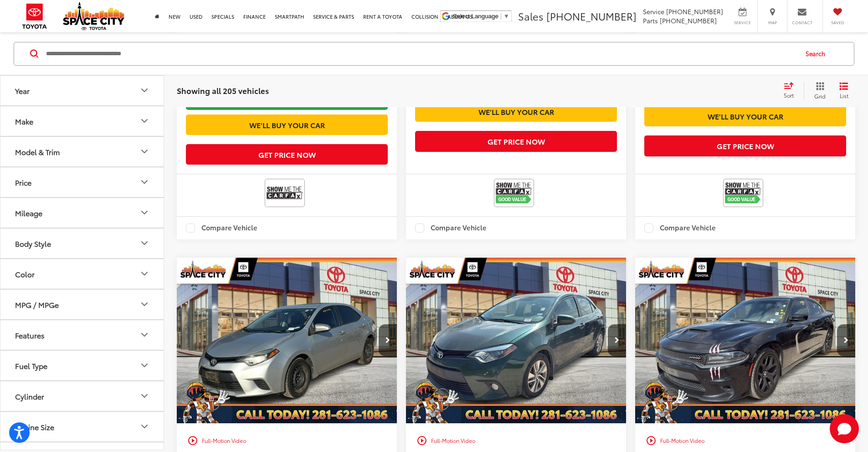 The image size is (868, 452). Describe the element at coordinates (844, 95) in the screenshot. I see `span: List` at that location.